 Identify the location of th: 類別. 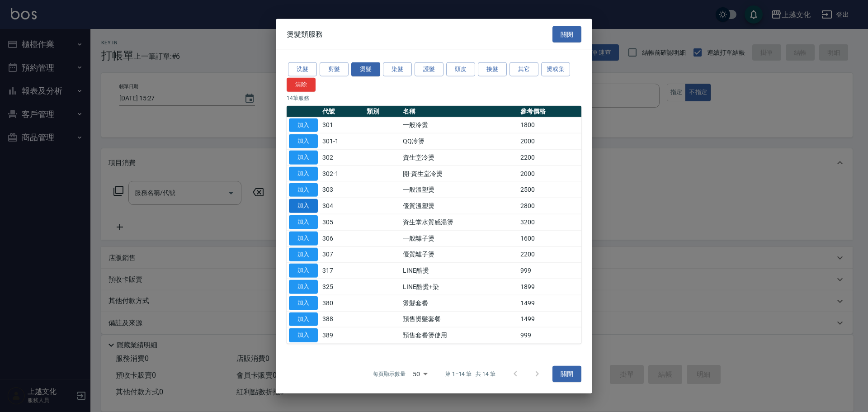
(382, 112).